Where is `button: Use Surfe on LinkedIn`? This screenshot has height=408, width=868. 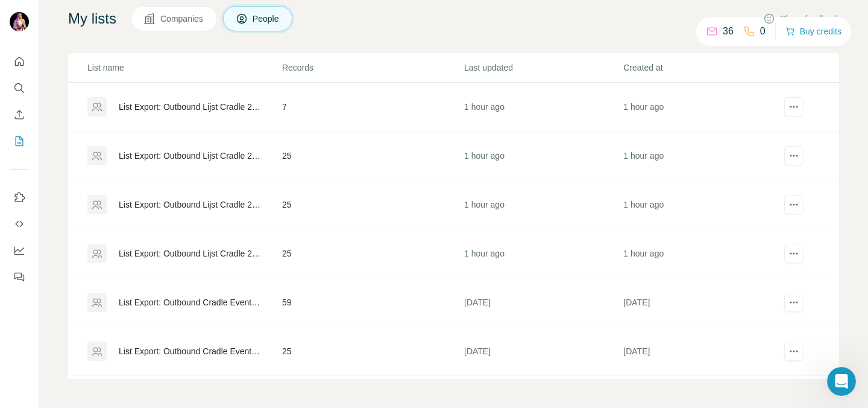
button: Use Surfe on LinkedIn is located at coordinates (19, 197).